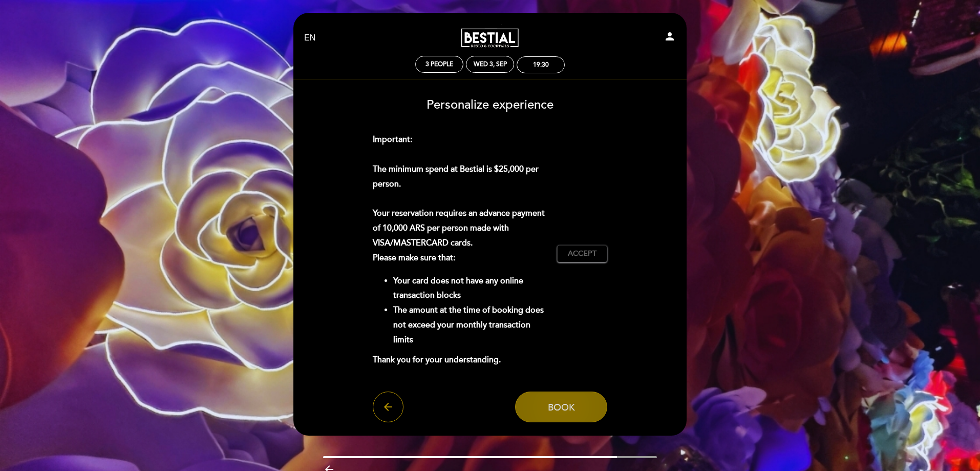 The image size is (980, 471). Describe the element at coordinates (392, 139) in the screenshot. I see `strong: Important:` at that location.